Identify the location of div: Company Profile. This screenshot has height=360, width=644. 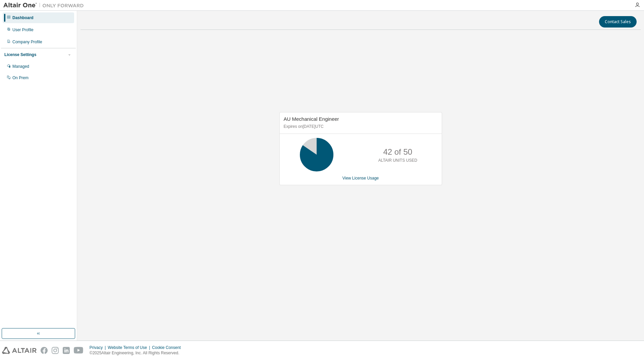
(27, 42).